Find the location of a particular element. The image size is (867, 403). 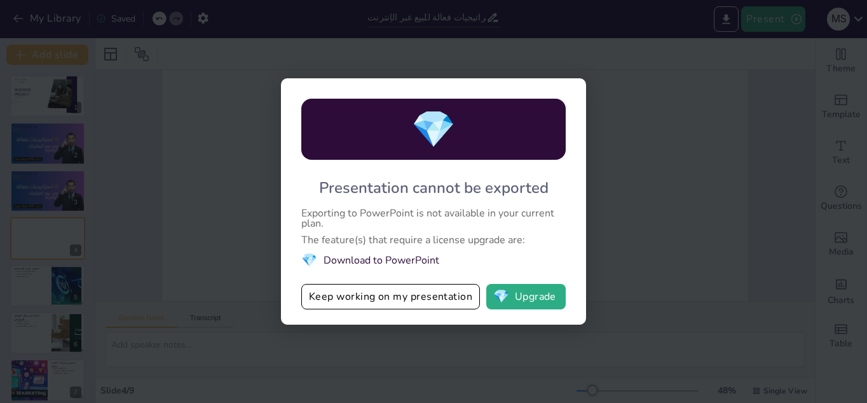

div: Exporting to PowerPoint is not available in your current plan. is located at coordinates (434, 218).